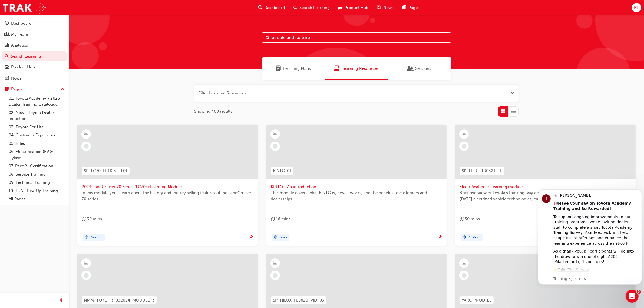 The image size is (644, 308). I want to click on span: In this module you'll learn about the history and the key selling features of the LandCruiser 70 ..., so click(167, 196).